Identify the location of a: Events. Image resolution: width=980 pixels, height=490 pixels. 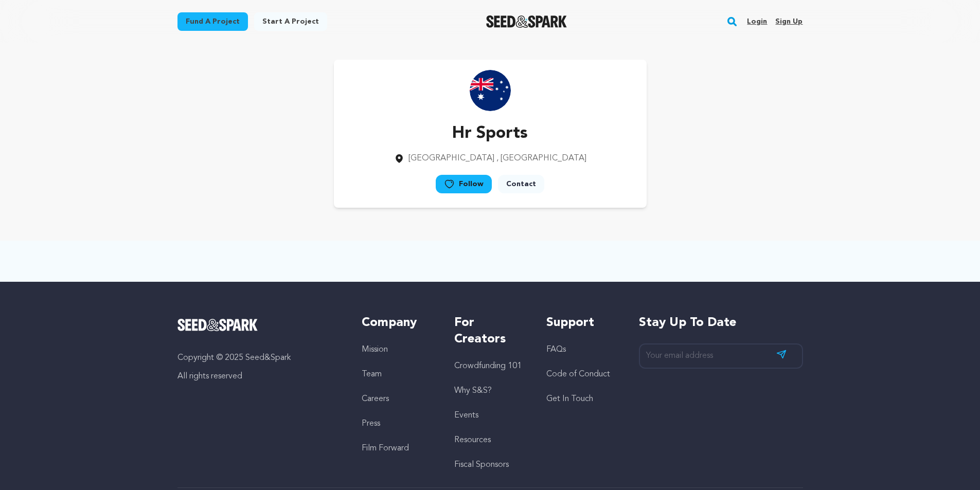
(466, 416).